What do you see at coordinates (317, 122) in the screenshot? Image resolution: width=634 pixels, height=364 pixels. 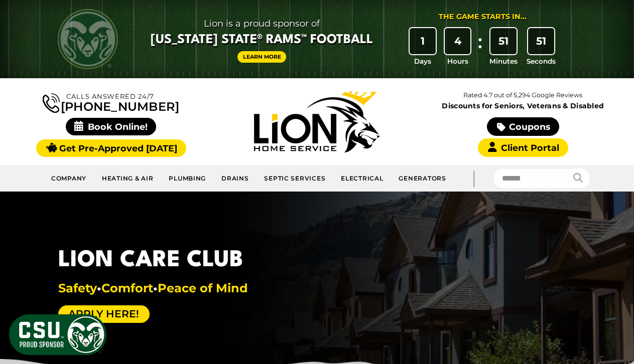 I see `img: Lion Home Service` at bounding box center [317, 122].